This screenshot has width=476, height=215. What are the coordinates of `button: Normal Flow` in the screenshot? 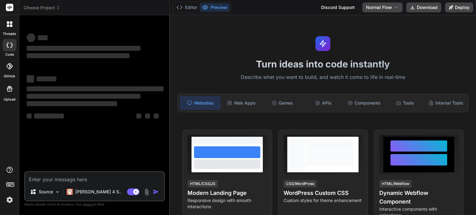 It's located at (383, 7).